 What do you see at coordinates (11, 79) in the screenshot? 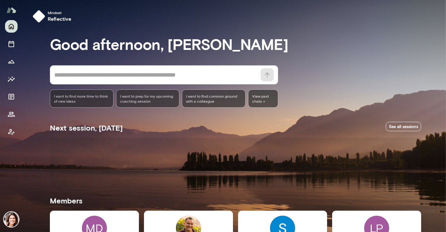
I see `button: Insights` at bounding box center [11, 79].